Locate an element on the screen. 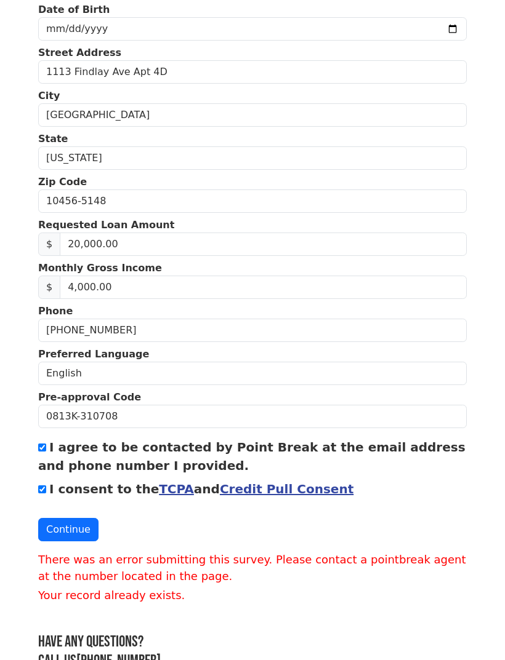 This screenshot has height=660, width=505. strong: City is located at coordinates (49, 95).